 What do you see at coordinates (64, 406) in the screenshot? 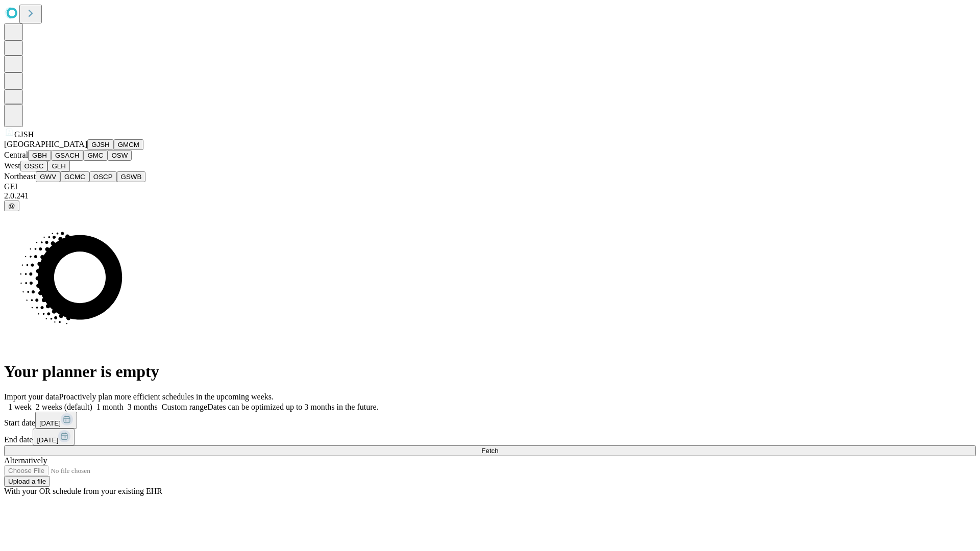
I see `span: 2 weeks (default)` at bounding box center [64, 406].